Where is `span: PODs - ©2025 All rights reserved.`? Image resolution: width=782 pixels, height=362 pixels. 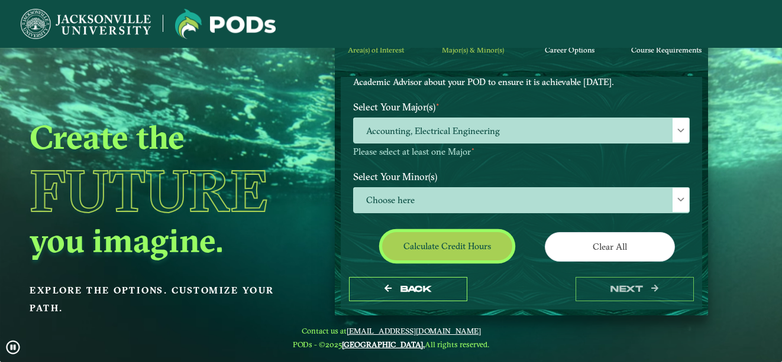 span: PODs - ©2025 All rights reserved. is located at coordinates (391, 345).